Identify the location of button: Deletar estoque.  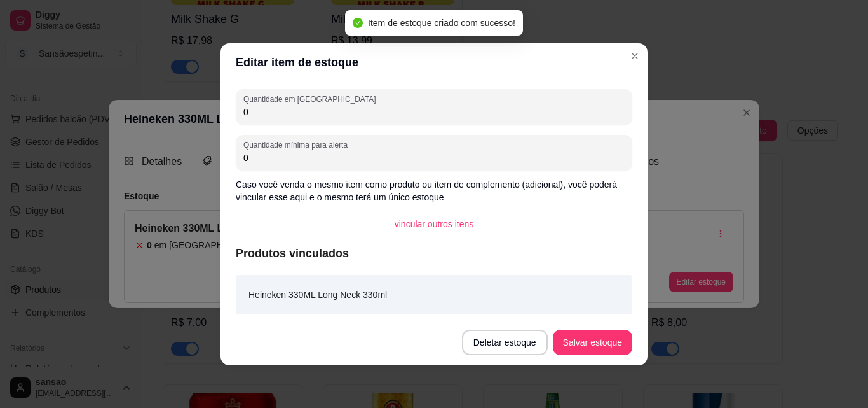
(505, 343).